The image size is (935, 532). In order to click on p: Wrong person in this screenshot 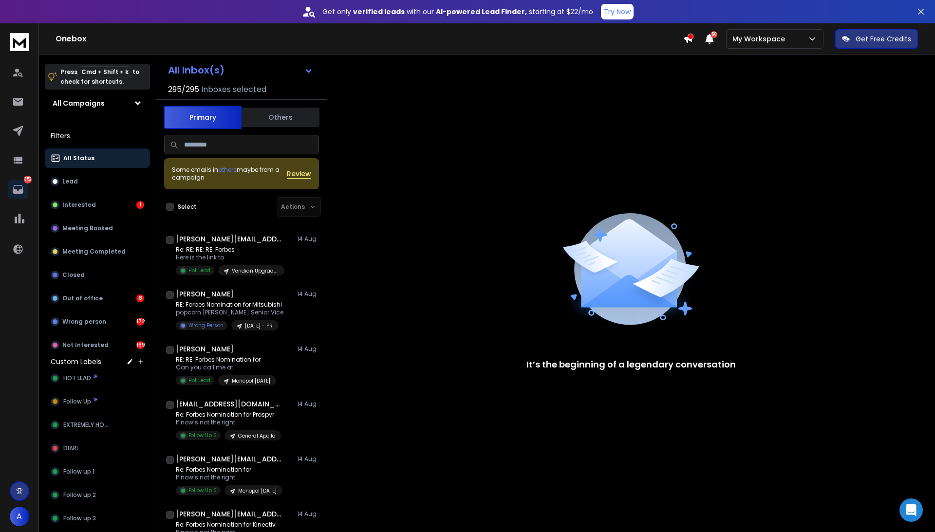, I will do `click(84, 322)`.